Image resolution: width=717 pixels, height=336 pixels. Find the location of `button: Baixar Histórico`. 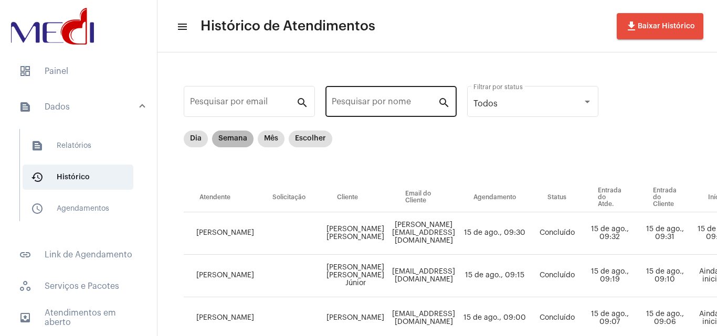

button: Baixar Histórico is located at coordinates (660, 26).